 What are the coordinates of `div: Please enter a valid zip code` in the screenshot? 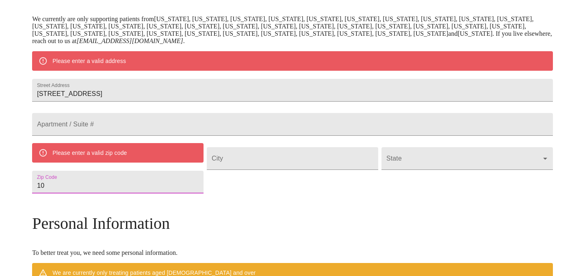 It's located at (89, 153).